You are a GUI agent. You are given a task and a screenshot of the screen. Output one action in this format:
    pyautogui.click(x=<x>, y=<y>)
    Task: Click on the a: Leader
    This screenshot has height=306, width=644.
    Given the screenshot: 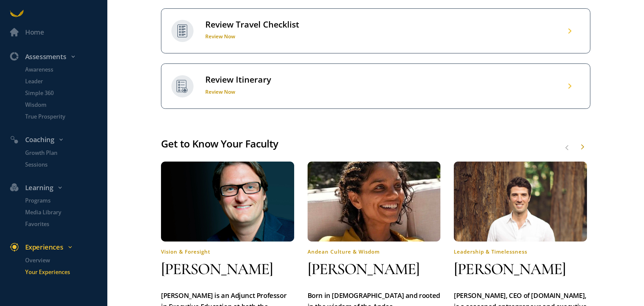 What is the action you would take?
    pyautogui.click(x=61, y=81)
    